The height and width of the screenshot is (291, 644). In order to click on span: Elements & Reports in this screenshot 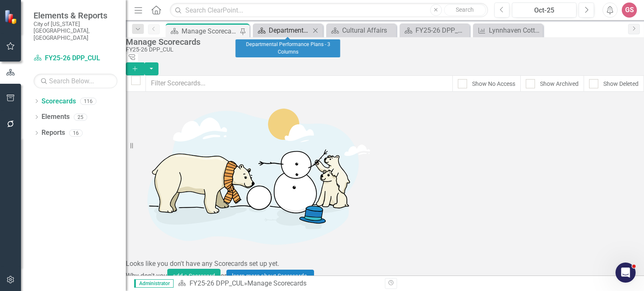, I will do `click(76, 16)`.